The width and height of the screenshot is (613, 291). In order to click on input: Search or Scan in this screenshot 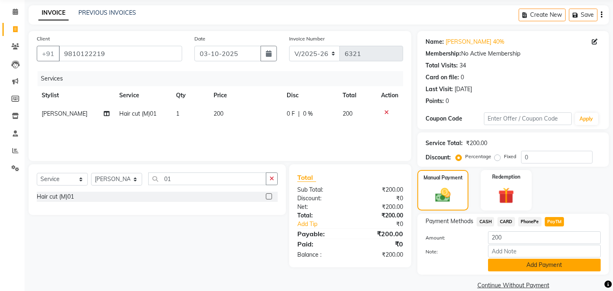, I will do `click(207, 178)`.